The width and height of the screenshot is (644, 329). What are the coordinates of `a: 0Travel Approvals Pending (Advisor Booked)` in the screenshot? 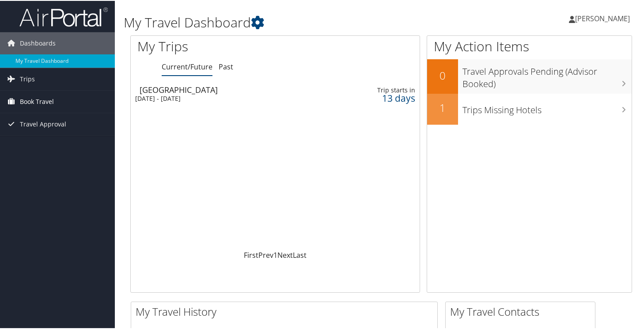 It's located at (529, 75).